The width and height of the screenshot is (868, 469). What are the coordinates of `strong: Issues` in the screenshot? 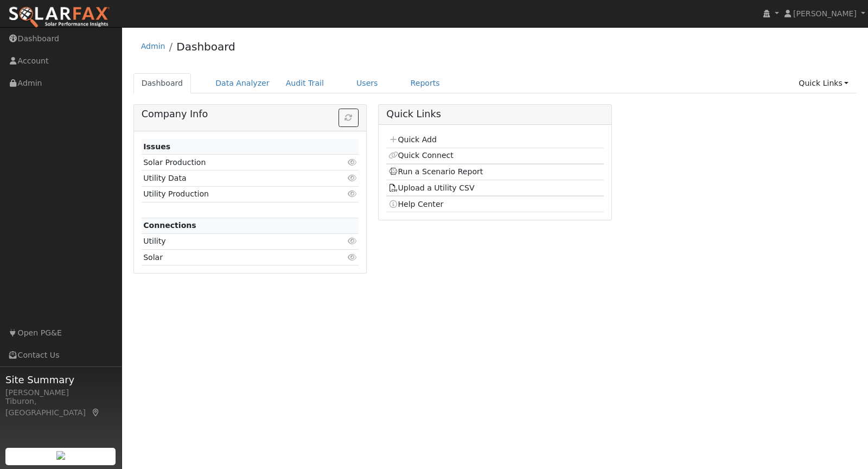 It's located at (157, 147).